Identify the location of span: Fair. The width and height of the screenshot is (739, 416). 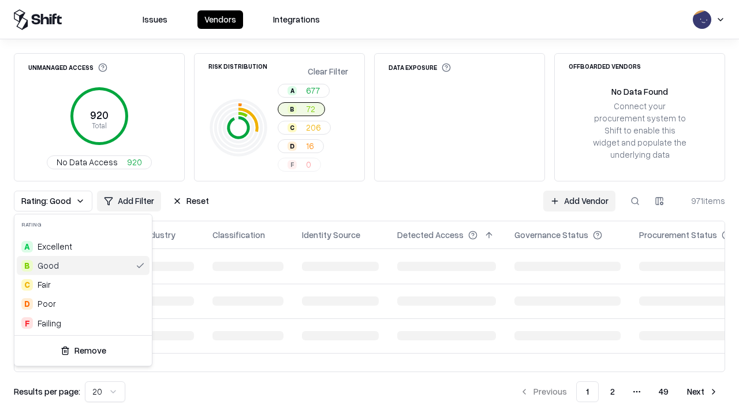
(44, 284).